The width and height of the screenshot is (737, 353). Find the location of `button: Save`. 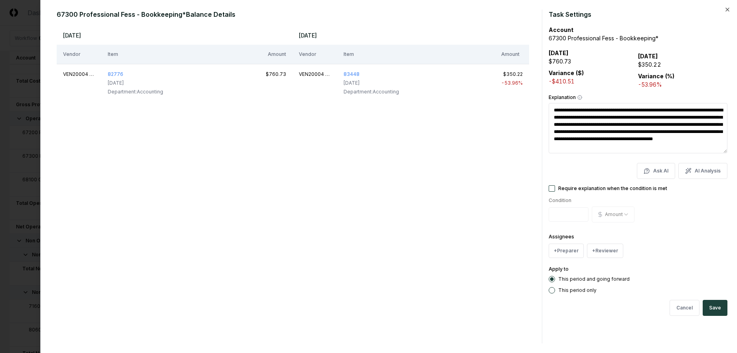

button: Save is located at coordinates (715, 308).